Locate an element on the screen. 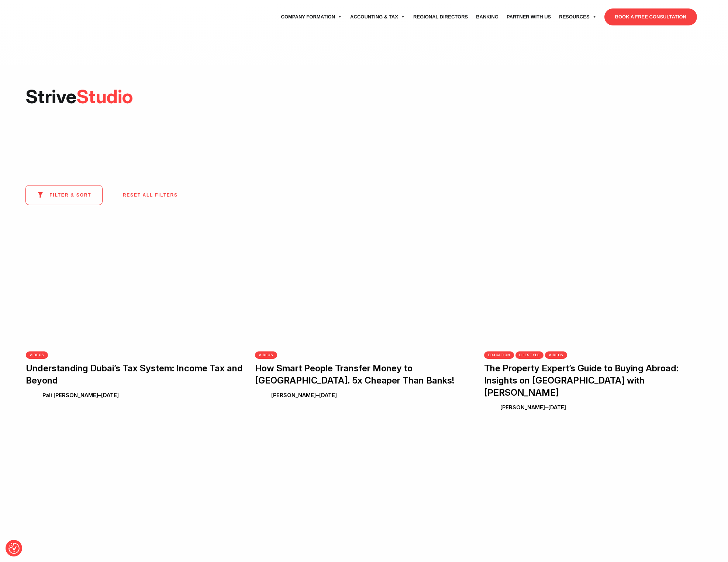 This screenshot has height=562, width=728. img: Pali Banwait is located at coordinates (31, 395).